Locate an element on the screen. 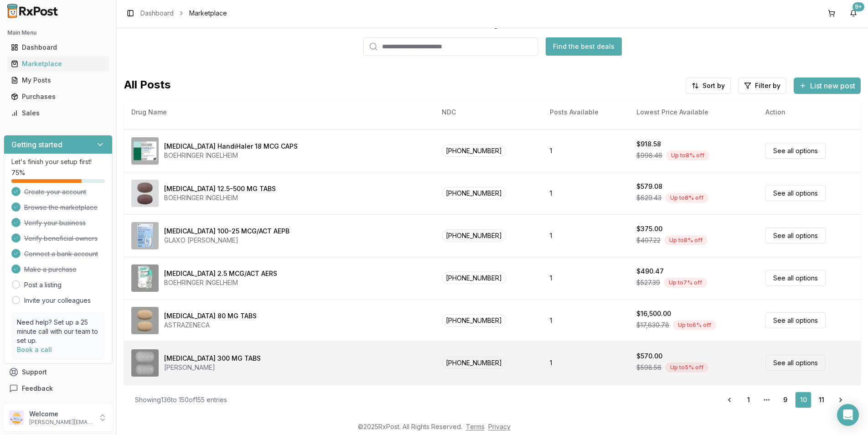  a: Sales is located at coordinates (58, 113).